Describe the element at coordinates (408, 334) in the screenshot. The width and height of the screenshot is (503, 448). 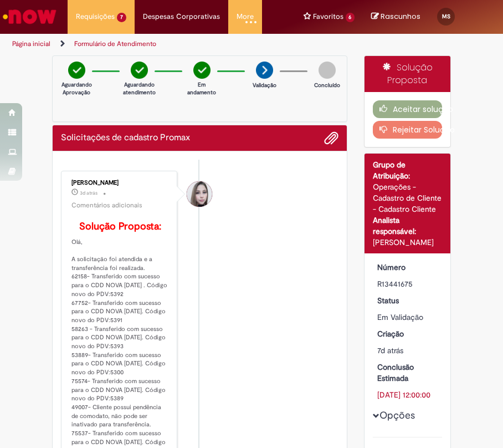
I see `dt: Criação` at that location.